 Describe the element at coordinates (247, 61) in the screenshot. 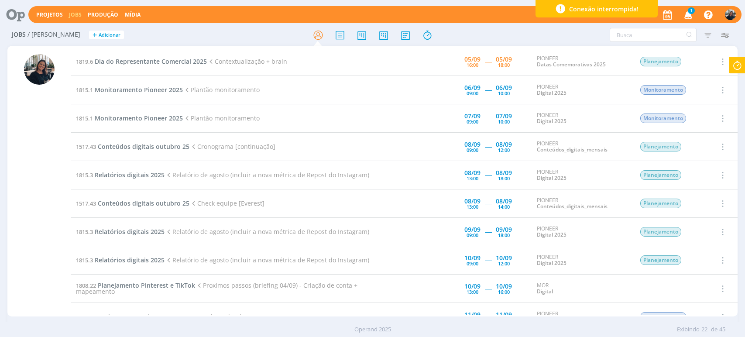

I see `span: Contextualização + brain` at that location.